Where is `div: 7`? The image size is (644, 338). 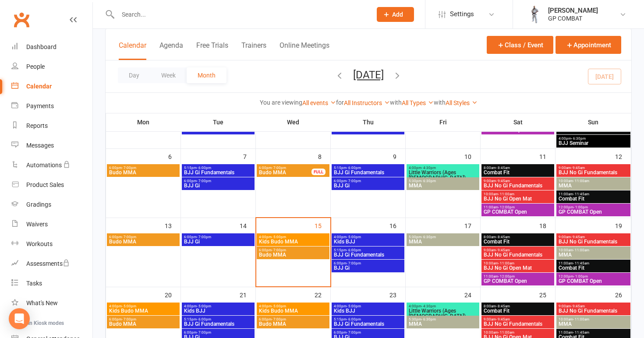
div: 7 is located at coordinates (249, 155).